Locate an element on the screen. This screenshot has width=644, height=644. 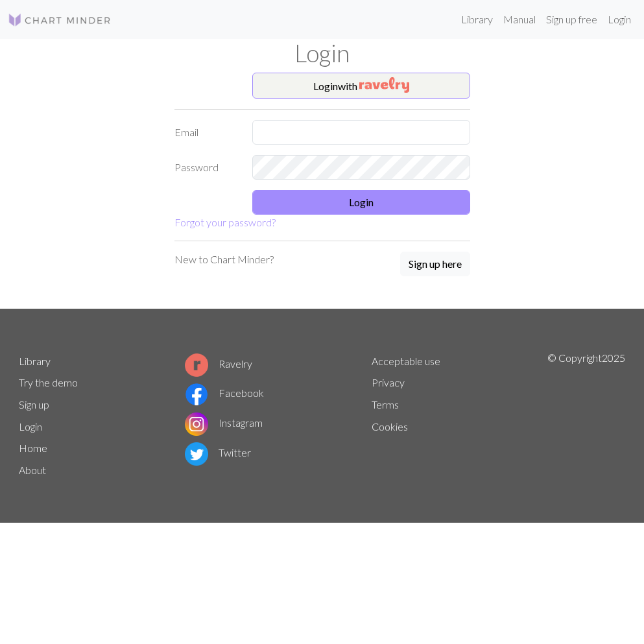
h1: Login is located at coordinates (322, 53).